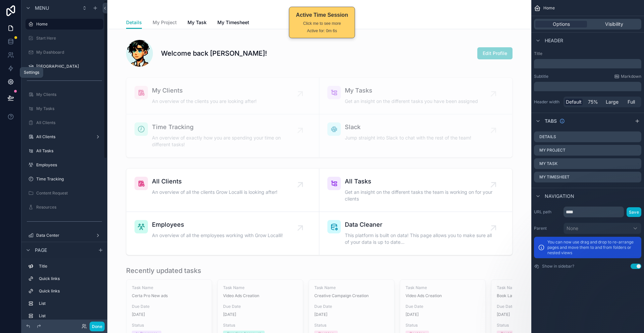  What do you see at coordinates (69, 165) in the screenshot?
I see `label: Employees` at bounding box center [69, 165].